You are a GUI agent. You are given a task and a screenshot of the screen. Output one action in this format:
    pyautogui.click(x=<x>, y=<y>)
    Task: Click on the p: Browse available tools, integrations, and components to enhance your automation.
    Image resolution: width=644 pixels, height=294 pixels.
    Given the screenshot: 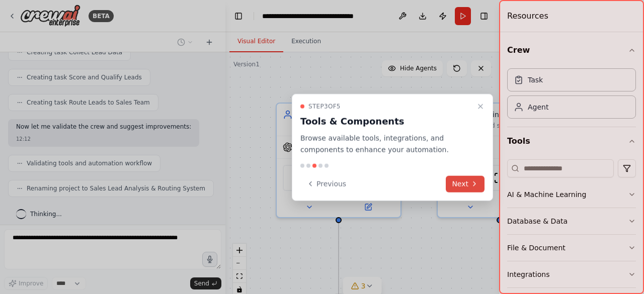 What is the action you would take?
    pyautogui.click(x=386, y=144)
    